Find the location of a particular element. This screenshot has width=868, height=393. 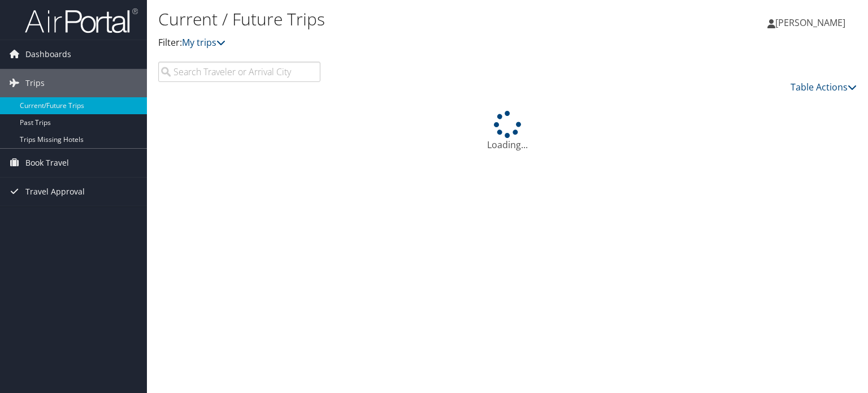

span: Book Travel is located at coordinates (47, 163).